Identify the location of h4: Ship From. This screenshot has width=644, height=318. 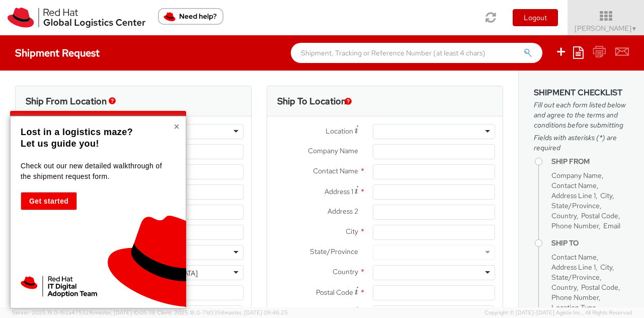
(590, 161).